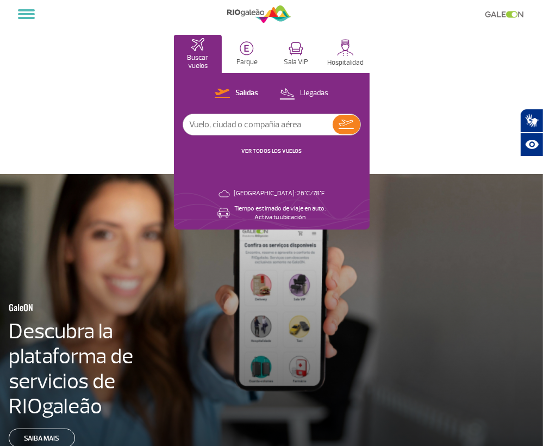  I want to click on button: Salidas, so click(236, 93).